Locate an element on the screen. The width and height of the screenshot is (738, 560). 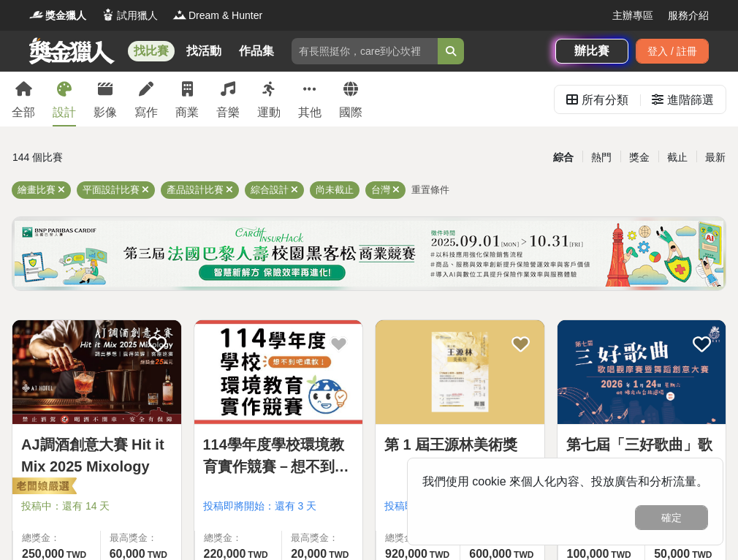
span: 尚未截止 is located at coordinates (335, 189).